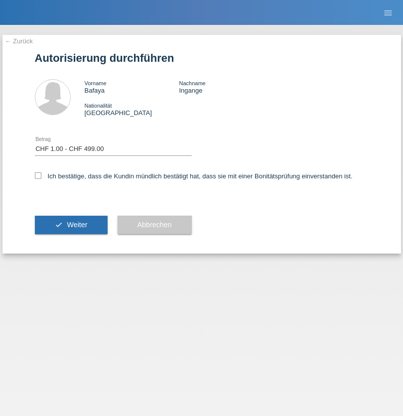  What do you see at coordinates (96, 83) in the screenshot?
I see `span: Vorname` at bounding box center [96, 83].